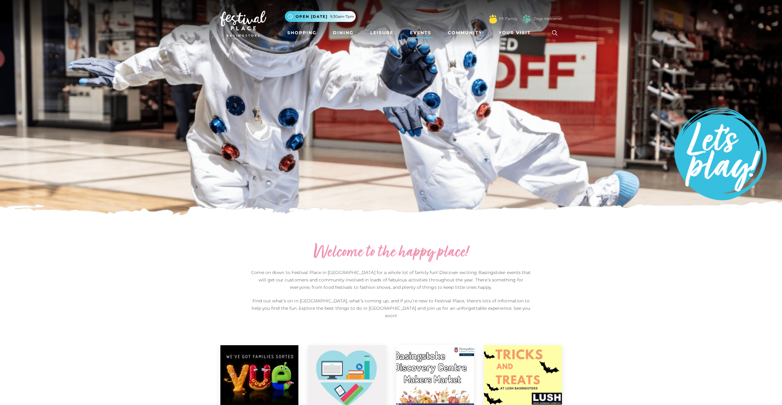  What do you see at coordinates (465, 33) in the screenshot?
I see `a: Community` at bounding box center [465, 33].